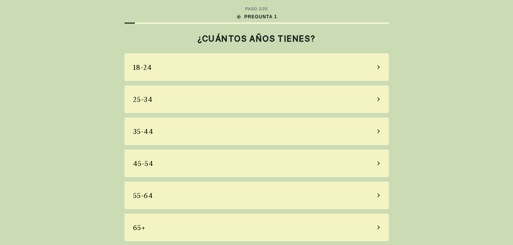  What do you see at coordinates (143, 99) in the screenshot?
I see `div: 25-34` at bounding box center [143, 99].